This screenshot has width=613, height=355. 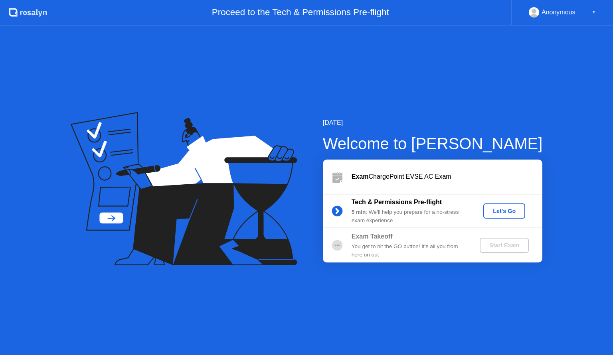 What do you see at coordinates (504, 245) in the screenshot?
I see `button: Start Exam` at bounding box center [504, 245].